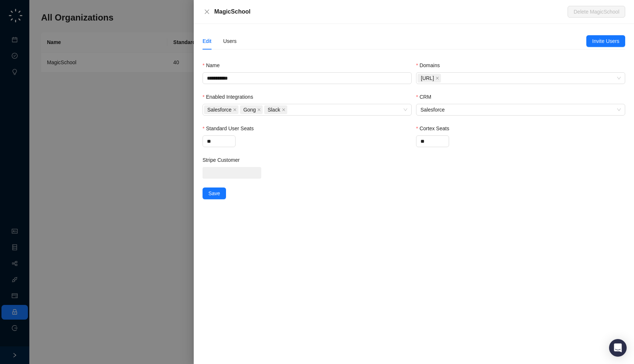  Describe the element at coordinates (606, 41) in the screenshot. I see `span: Invite Users` at that location.